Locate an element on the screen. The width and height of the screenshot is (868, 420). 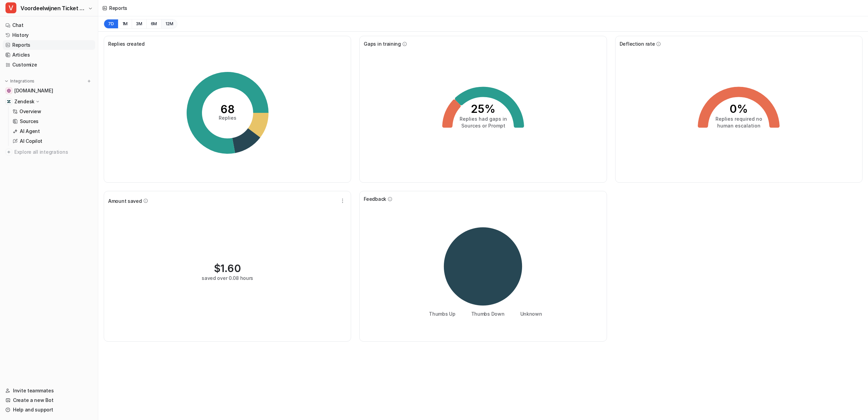
div: • 3h ago is located at coordinates (54, 106).